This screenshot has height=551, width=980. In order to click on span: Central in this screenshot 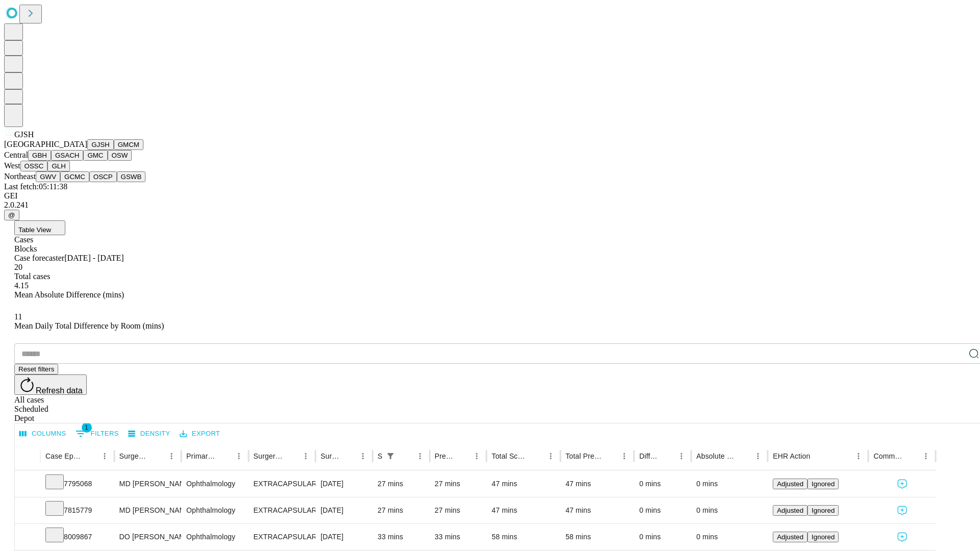, I will do `click(16, 155)`.